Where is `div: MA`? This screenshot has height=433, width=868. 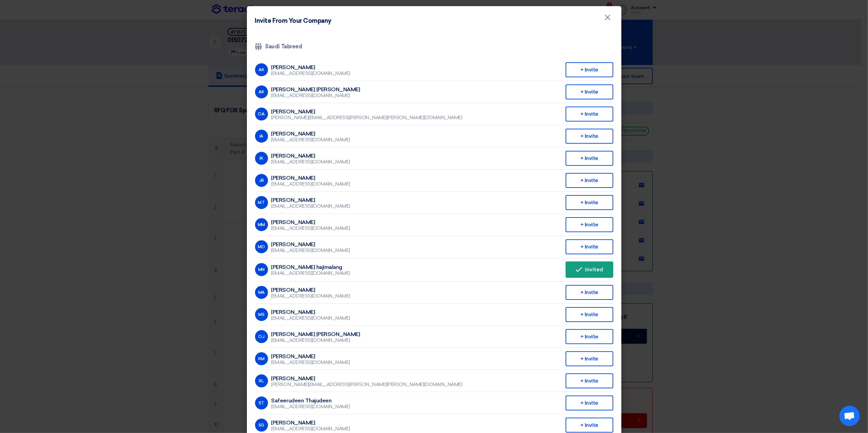
div: MA is located at coordinates (262, 293).